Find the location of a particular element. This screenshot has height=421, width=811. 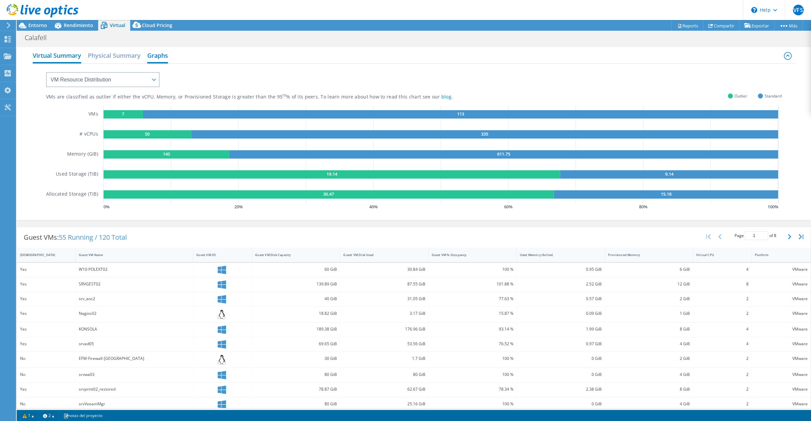

div: Guest VM % Occupancy is located at coordinates (468, 255).